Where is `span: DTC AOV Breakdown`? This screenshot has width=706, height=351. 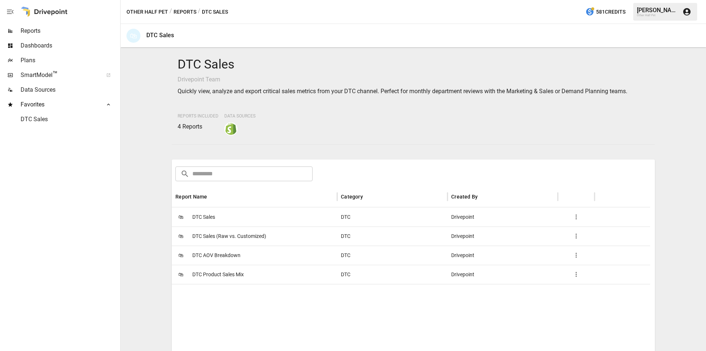
span: DTC AOV Breakdown is located at coordinates (216, 255).